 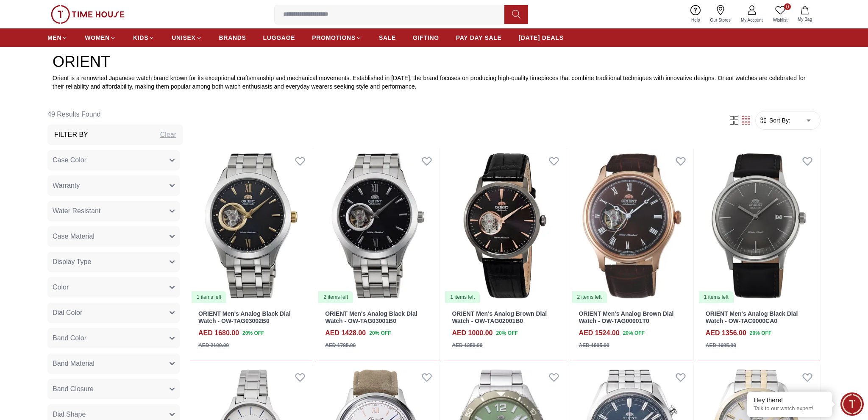 I want to click on span: Display Type, so click(x=72, y=262).